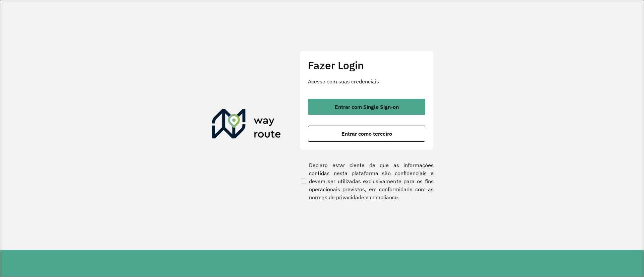 The height and width of the screenshot is (277, 644). What do you see at coordinates (367, 181) in the screenshot?
I see `label: Declaro estar ciente de que as informações contidas nesta plataforma são confidenciais e devem se...` at bounding box center [367, 181].